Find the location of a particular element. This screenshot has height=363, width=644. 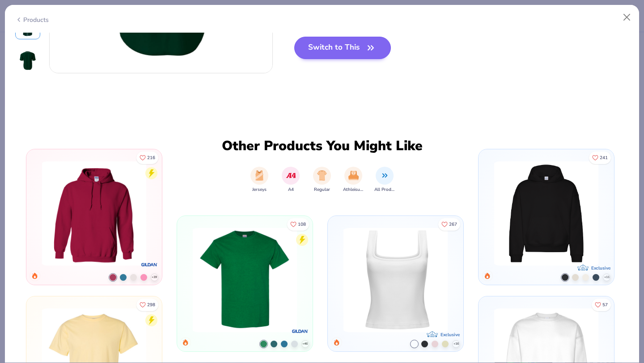

img: Back is located at coordinates (27, 60).